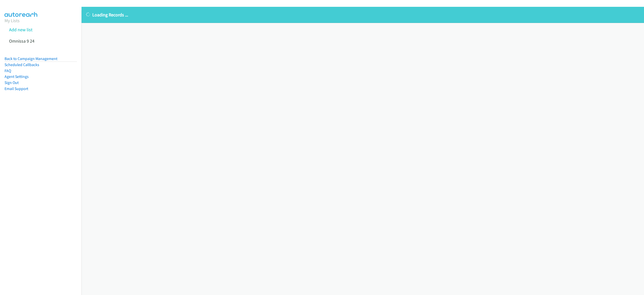 The image size is (644, 295). What do you see at coordinates (16, 76) in the screenshot?
I see `a: Agent Settings` at bounding box center [16, 76].